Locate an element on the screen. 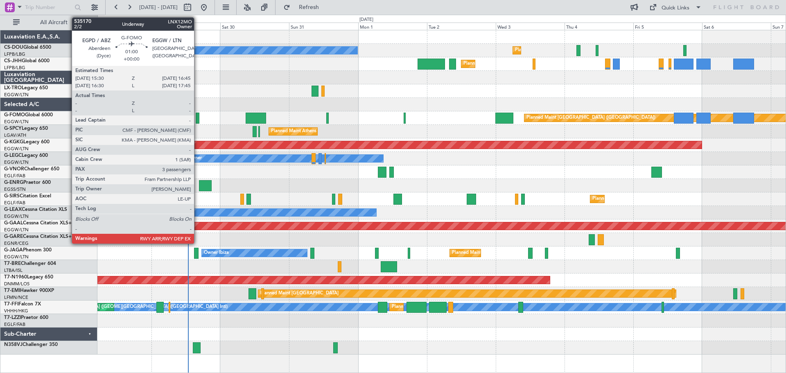 This screenshot has width=786, height=373. a: DNMM/LOS is located at coordinates (17, 284).